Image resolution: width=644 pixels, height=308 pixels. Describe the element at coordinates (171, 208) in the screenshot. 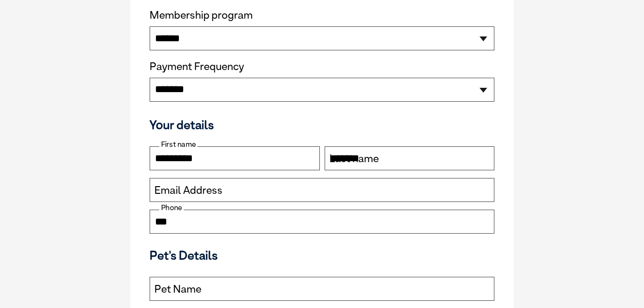

I see `label: Phone` at that location.